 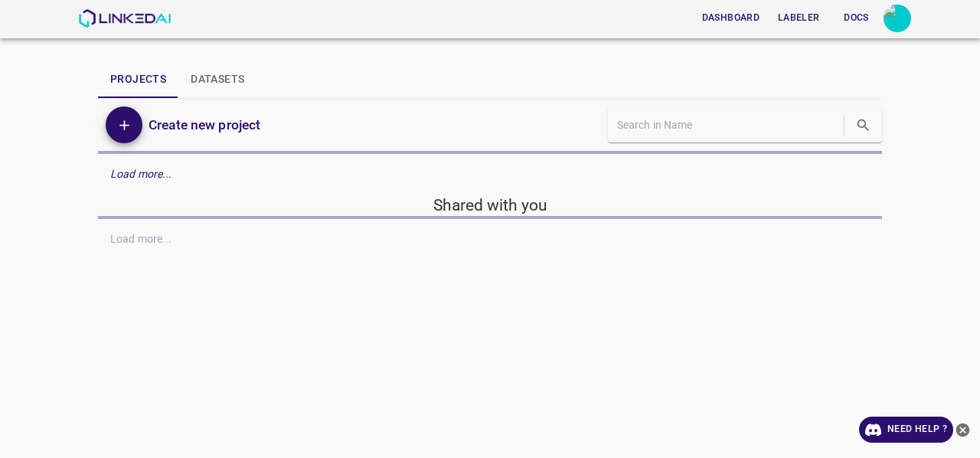 I want to click on a: Labeler, so click(x=798, y=17).